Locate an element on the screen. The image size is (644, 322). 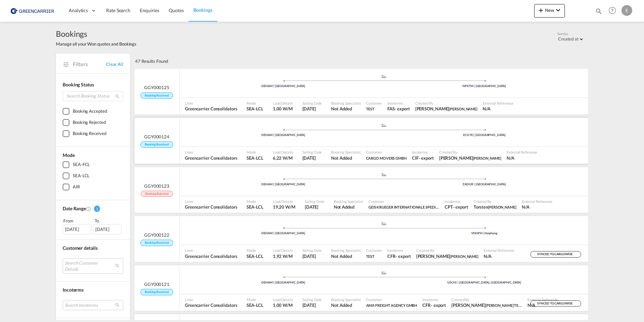
div: SEA-FCL is located at coordinates (81, 164).